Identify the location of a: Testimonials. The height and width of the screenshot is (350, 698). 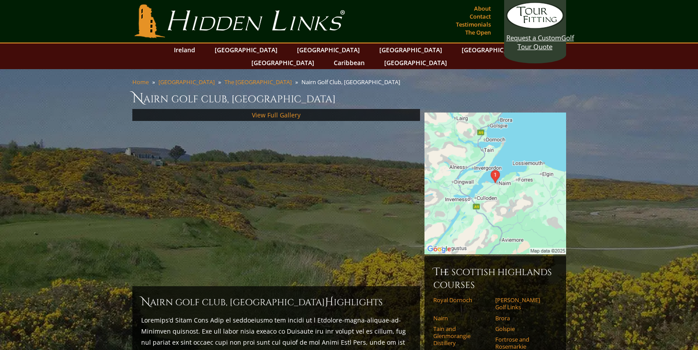
(473, 24).